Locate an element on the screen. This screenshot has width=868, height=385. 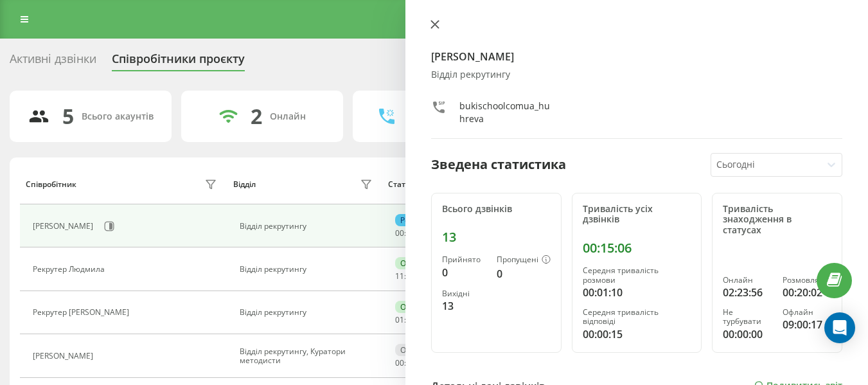
span: 01 is located at coordinates (400, 320).